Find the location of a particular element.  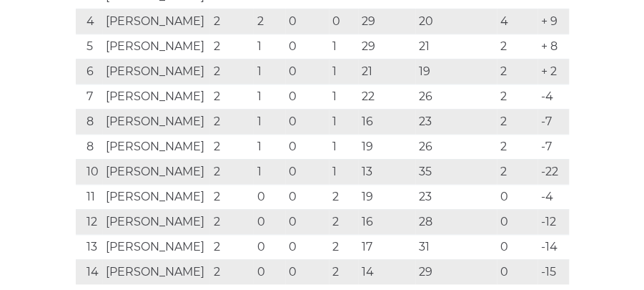

td: + 8 is located at coordinates (553, 46).